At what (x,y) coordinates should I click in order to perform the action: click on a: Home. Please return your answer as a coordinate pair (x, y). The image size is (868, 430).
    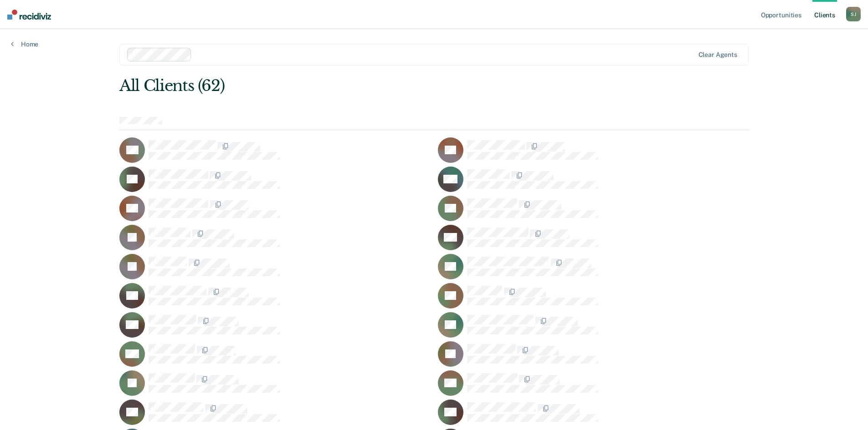
    Looking at the image, I should click on (25, 44).